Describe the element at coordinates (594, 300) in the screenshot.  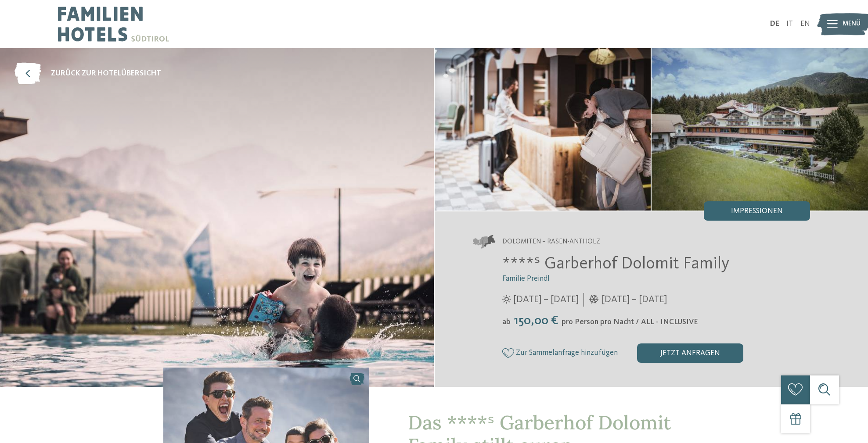
I see `i: Öffnungszeiten im Winter` at that location.